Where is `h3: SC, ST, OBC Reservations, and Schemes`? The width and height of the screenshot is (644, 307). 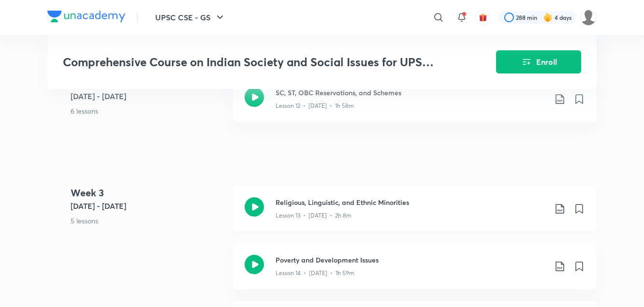 h3: SC, ST, OBC Reservations, and Schemes is located at coordinates (411, 92).